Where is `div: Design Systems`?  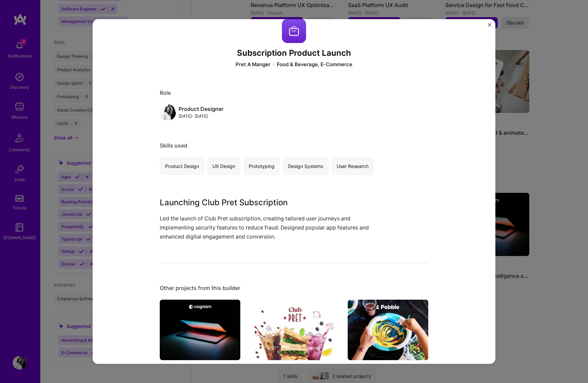
div: Design Systems is located at coordinates (305, 166).